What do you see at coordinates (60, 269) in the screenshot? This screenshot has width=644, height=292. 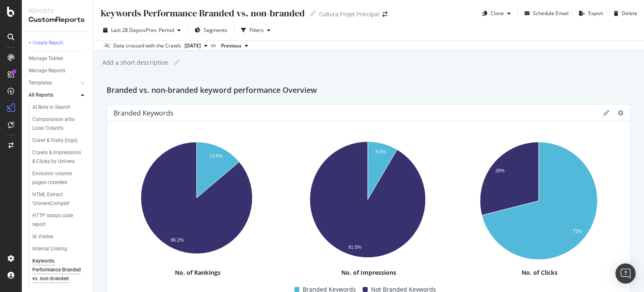 I see `a: Keywords Performance Branded vs. non-branded` at bounding box center [60, 269].